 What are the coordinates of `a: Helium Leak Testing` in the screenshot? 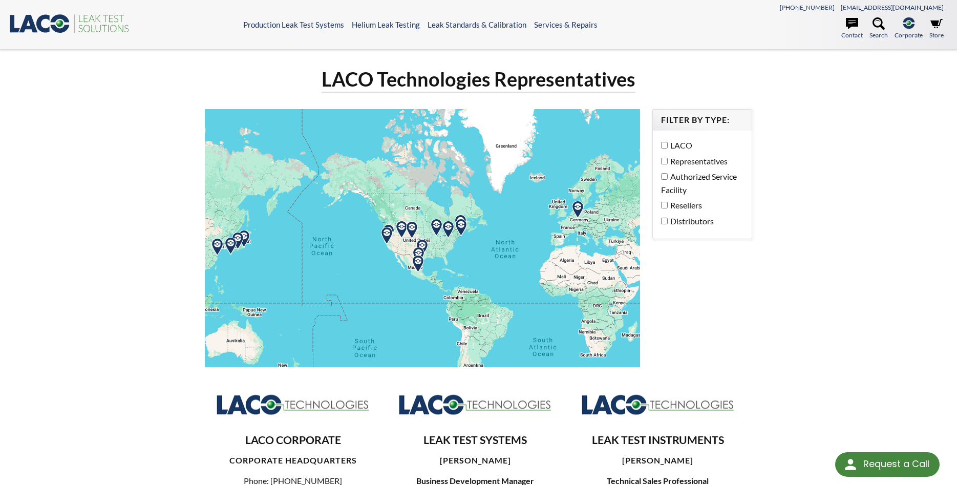 It's located at (386, 25).